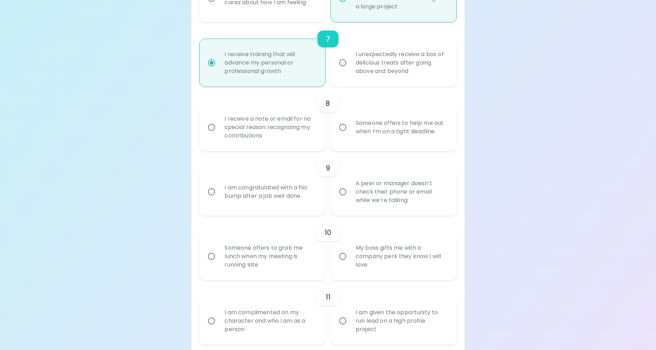 The width and height of the screenshot is (656, 350). Describe the element at coordinates (401, 127) in the screenshot. I see `div: Someone offers to help me out when I’m on a tight deadline` at that location.